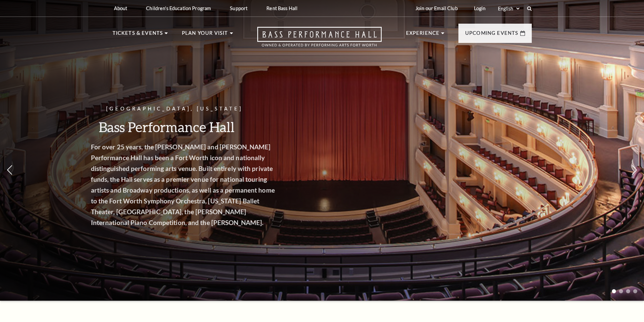 The width and height of the screenshot is (644, 322). I want to click on p: Tickets & Events, so click(138, 35).